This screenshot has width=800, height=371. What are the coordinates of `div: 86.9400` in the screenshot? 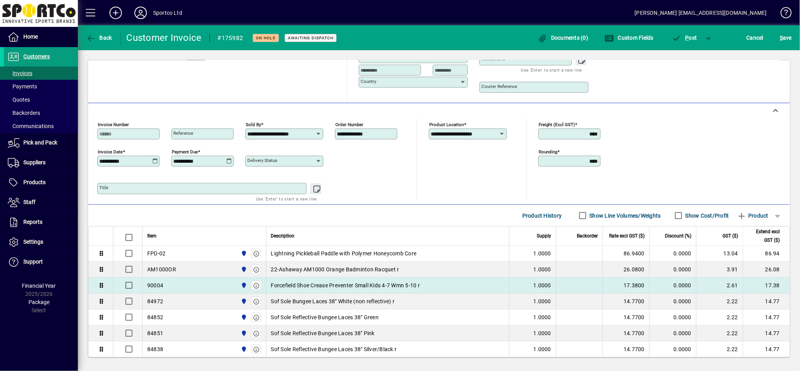 It's located at (626, 253).